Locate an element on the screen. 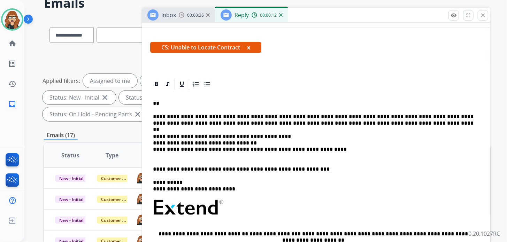  span: 00:00:12 is located at coordinates (269, 15).